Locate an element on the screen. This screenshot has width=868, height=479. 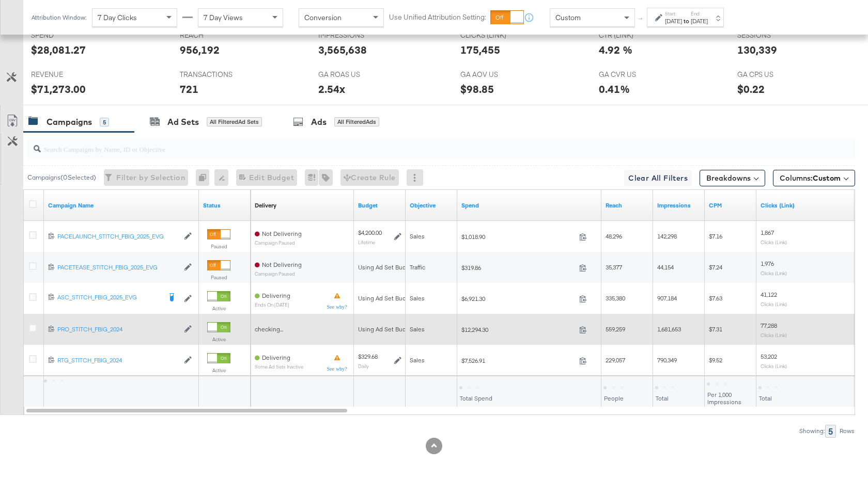
div: 5 is located at coordinates (105, 122).